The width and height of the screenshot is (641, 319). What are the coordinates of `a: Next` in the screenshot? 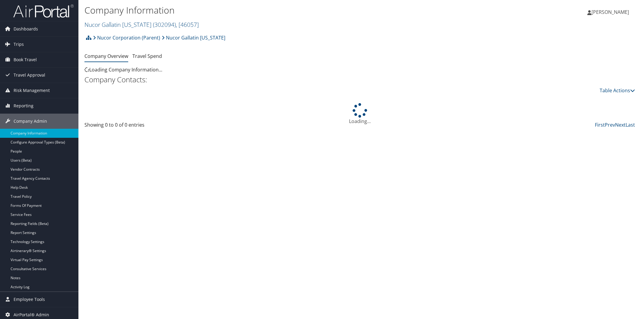 It's located at (620, 125).